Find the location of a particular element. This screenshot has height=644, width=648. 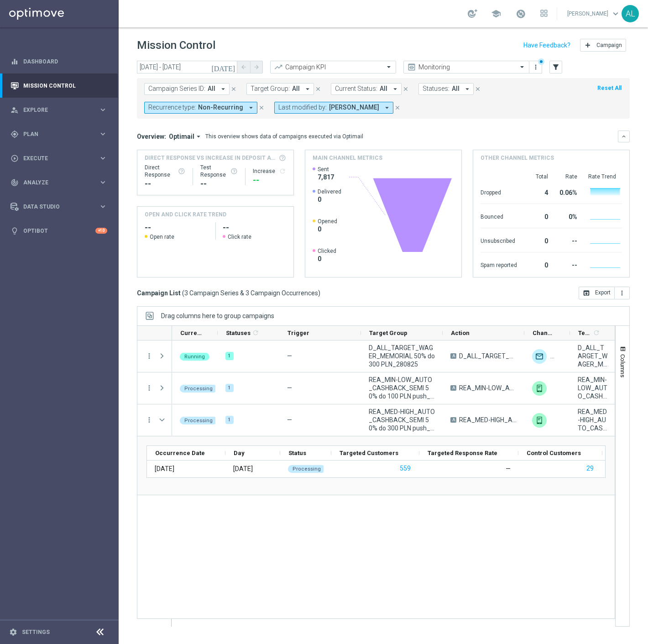

span: Click rate is located at coordinates (239, 237).